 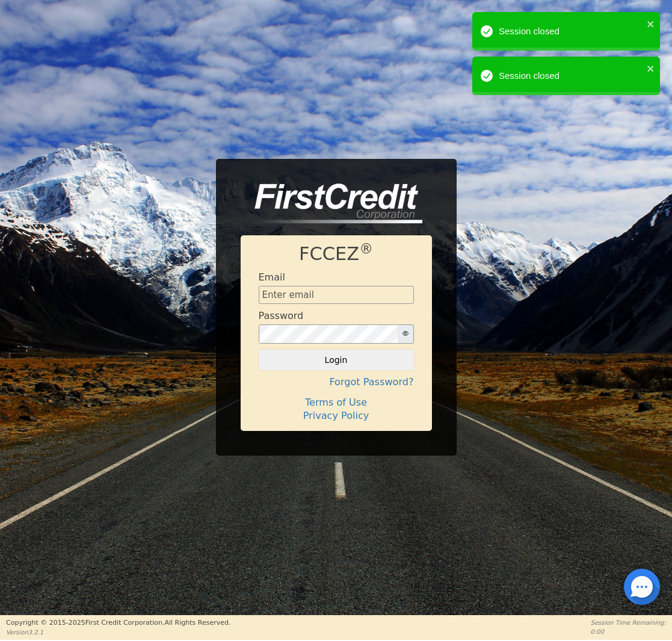 What do you see at coordinates (336, 415) in the screenshot?
I see `h4: Privacy Policy` at bounding box center [336, 415].